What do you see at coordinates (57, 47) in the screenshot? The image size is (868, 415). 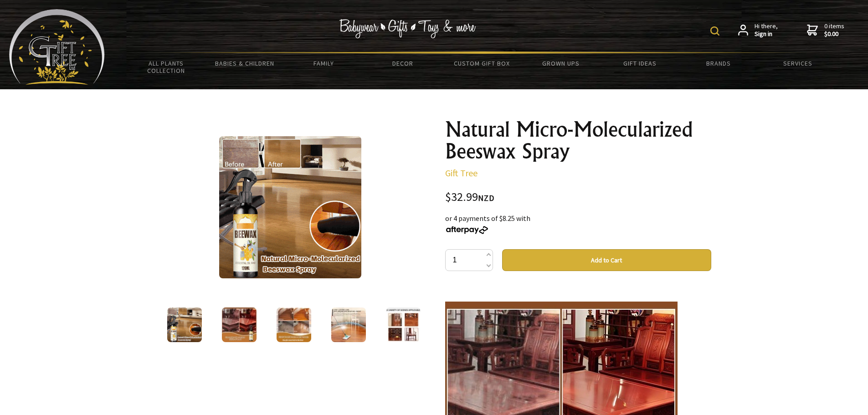 I see `img: Babyware - Gifts - Toys and more...` at bounding box center [57, 47].